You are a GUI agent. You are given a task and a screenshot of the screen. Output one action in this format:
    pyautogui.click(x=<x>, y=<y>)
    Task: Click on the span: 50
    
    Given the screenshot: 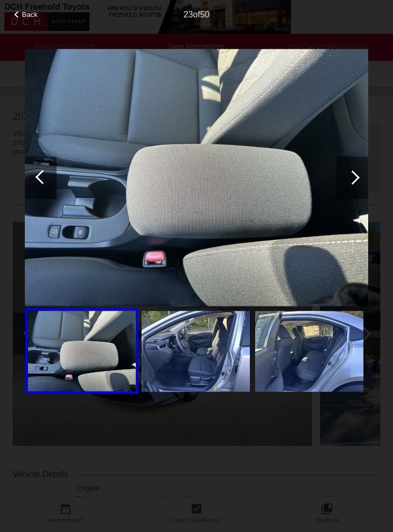 What is the action you would take?
    pyautogui.click(x=205, y=15)
    